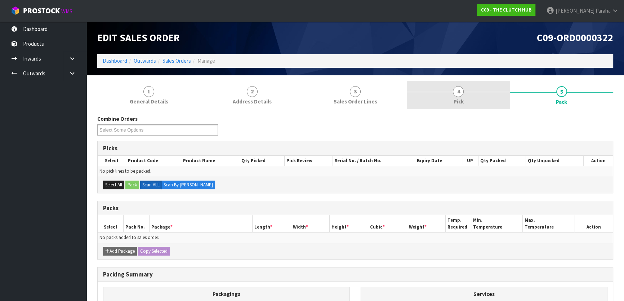 Image resolution: width=624 pixels, height=301 pixels. Describe the element at coordinates (438, 161) in the screenshot. I see `th: Expiry Date` at that location.